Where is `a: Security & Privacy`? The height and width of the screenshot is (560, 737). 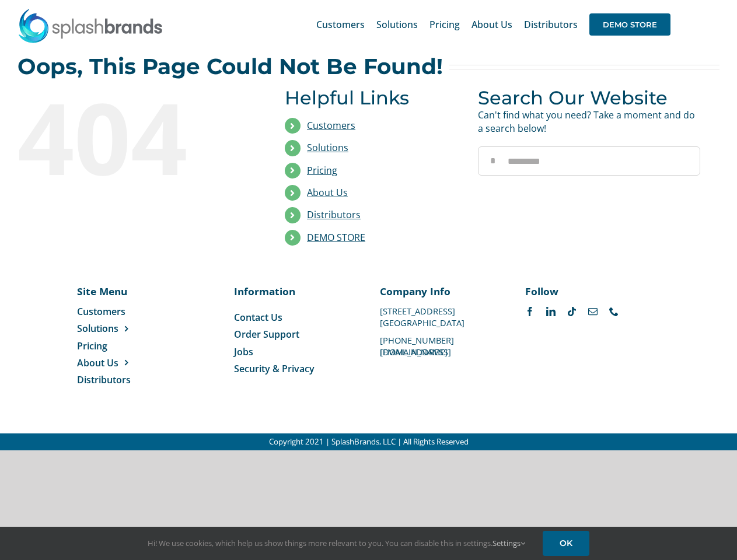 a: Security & Privacy is located at coordinates (295, 369).